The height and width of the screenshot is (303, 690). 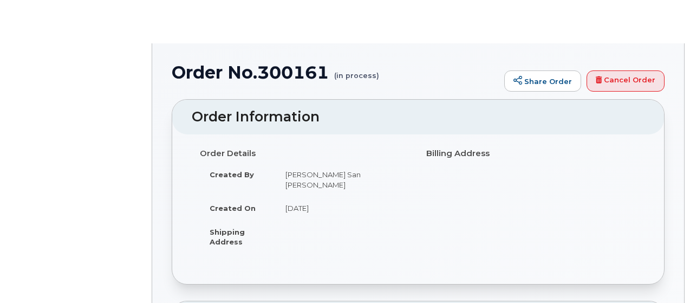 I want to click on strong: Shipping Address, so click(x=227, y=237).